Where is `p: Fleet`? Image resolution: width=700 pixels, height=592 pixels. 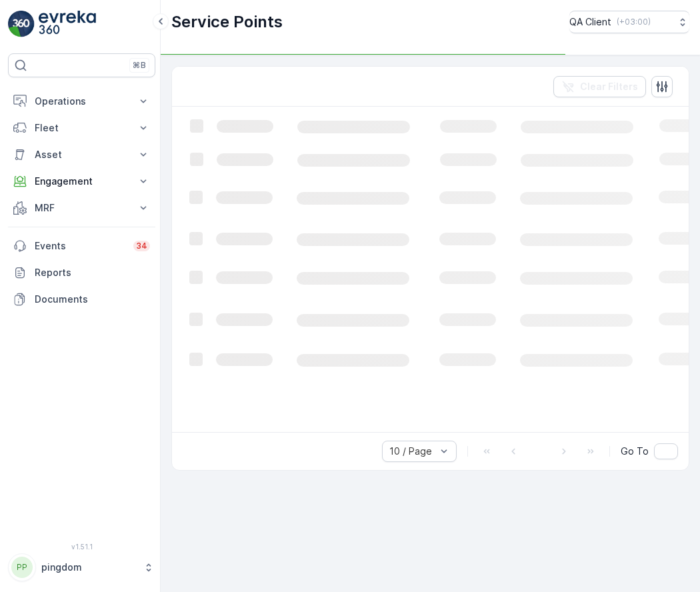 p: Fleet is located at coordinates (81, 128).